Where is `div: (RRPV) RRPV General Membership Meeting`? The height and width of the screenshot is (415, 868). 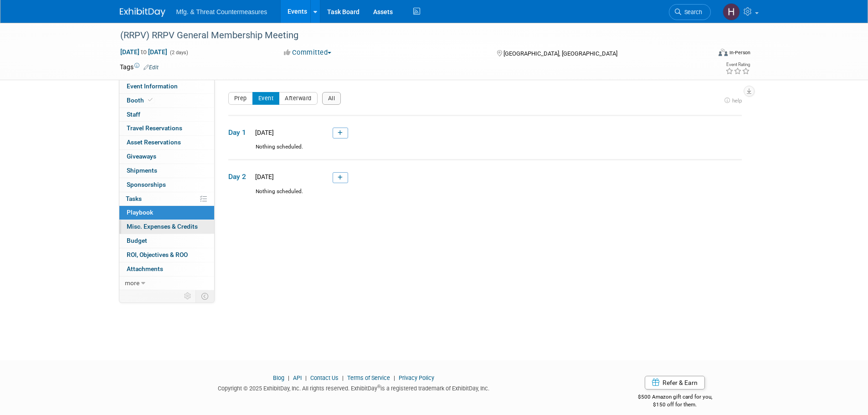
div: (RRPV) RRPV General Membership Meeting is located at coordinates (407, 36).